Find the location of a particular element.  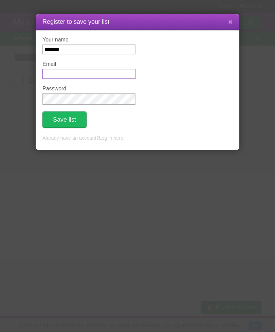

button: Save list is located at coordinates (65, 120).